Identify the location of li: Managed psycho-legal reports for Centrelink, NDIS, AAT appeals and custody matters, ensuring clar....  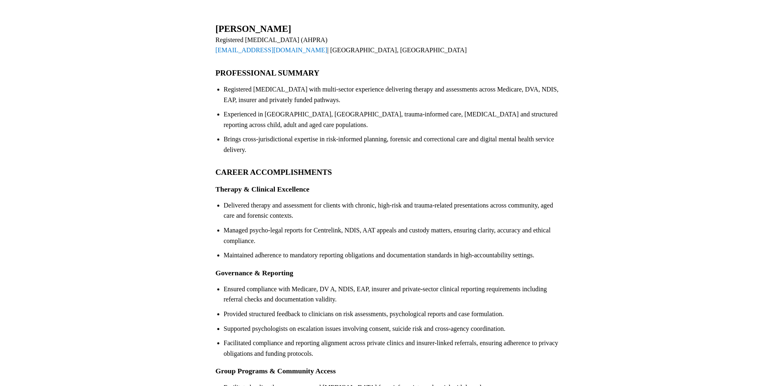
(393, 235).